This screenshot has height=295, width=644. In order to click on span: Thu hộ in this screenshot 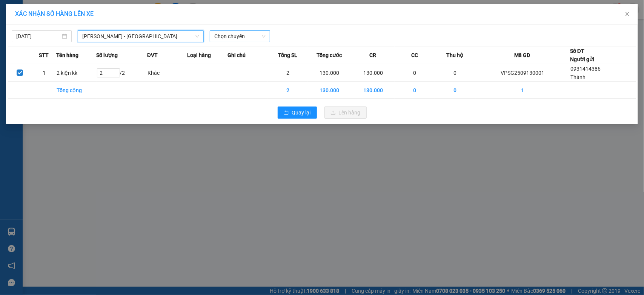, I will do `click(454, 55)`.